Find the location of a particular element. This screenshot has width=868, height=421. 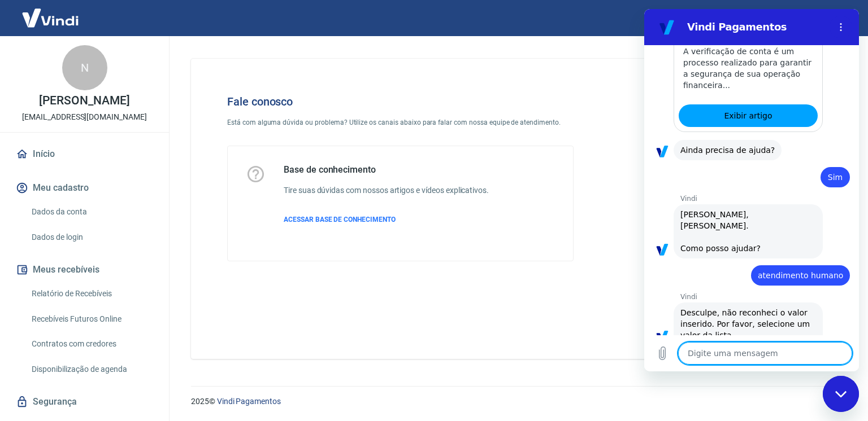

h6: Tire suas dúvidas com nossos artigos e vídeos explicativos. is located at coordinates (386, 190).